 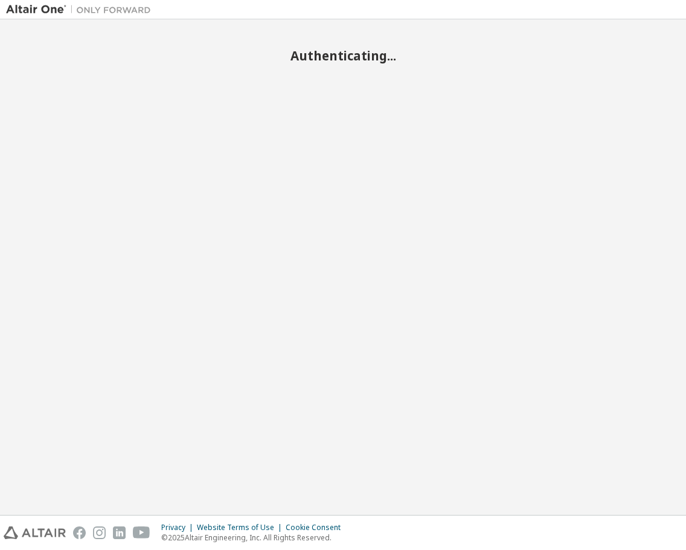 I want to click on img: Altair One, so click(x=82, y=10).